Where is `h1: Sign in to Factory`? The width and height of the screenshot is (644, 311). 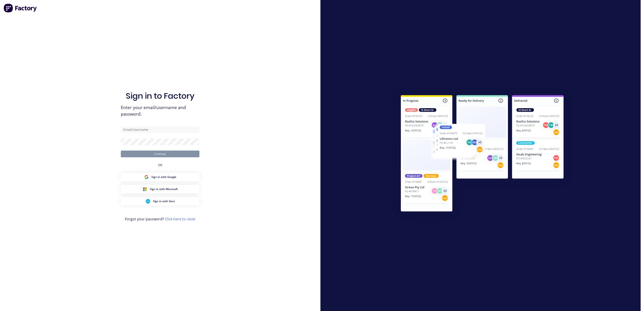 h1: Sign in to Factory is located at coordinates (160, 96).